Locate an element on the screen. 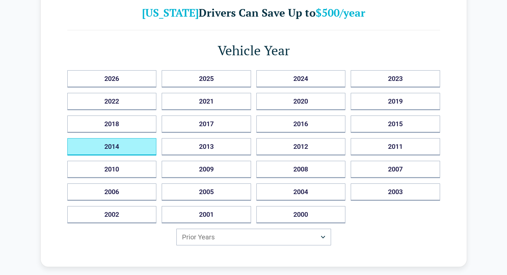 The width and height of the screenshot is (507, 275). button: 2011 is located at coordinates (395, 147).